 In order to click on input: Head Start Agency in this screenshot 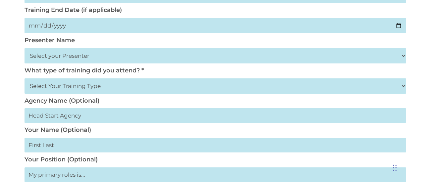, I will do `click(215, 115)`.